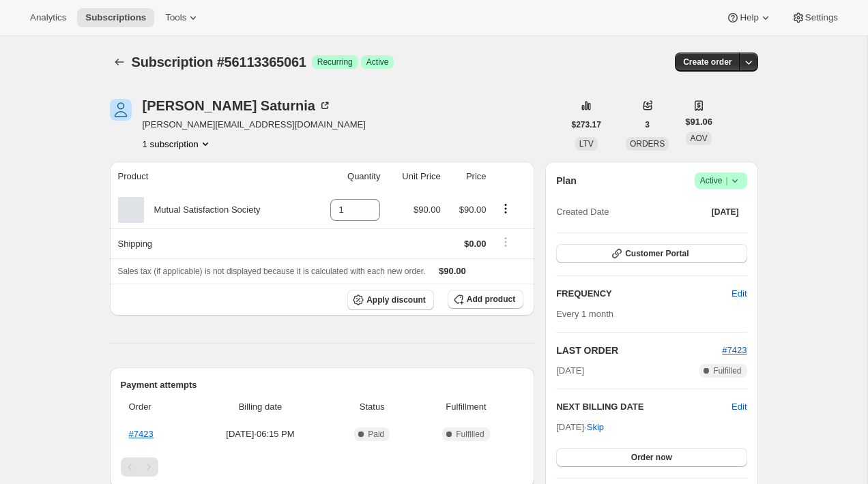  Describe the element at coordinates (260, 407) in the screenshot. I see `span: Billing date` at that location.